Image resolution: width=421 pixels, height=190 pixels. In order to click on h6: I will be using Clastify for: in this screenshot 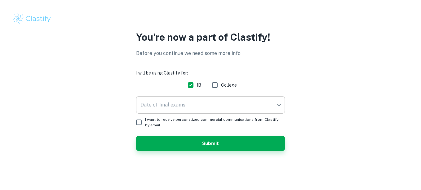, I will do `click(210, 73)`.